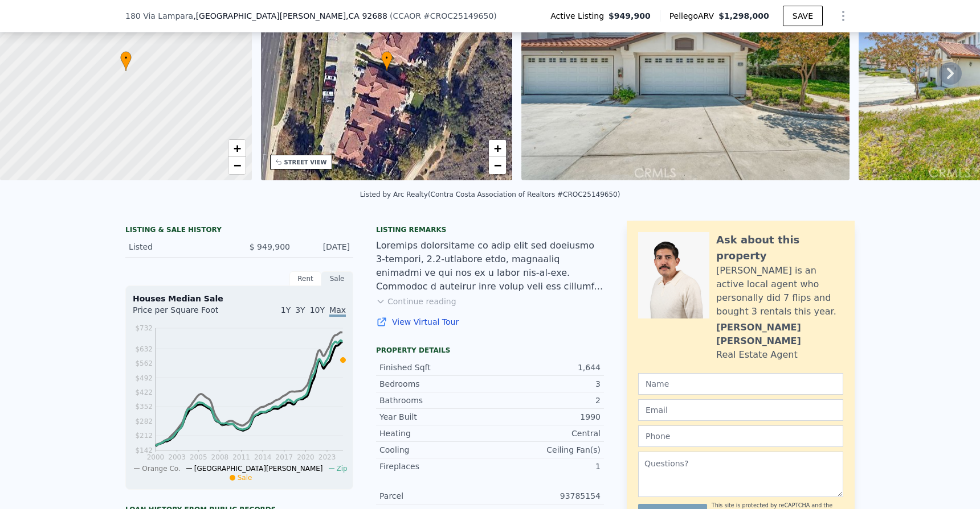  I want to click on div: Fireplaces, so click(434, 467).